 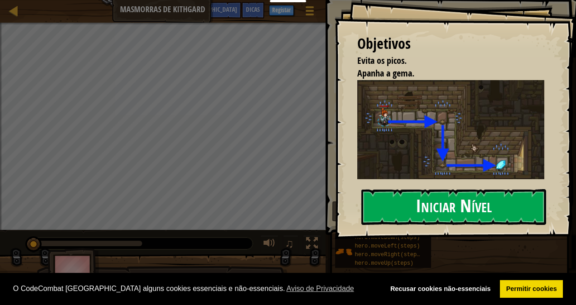 I want to click on div: Objetivos, so click(x=450, y=44).